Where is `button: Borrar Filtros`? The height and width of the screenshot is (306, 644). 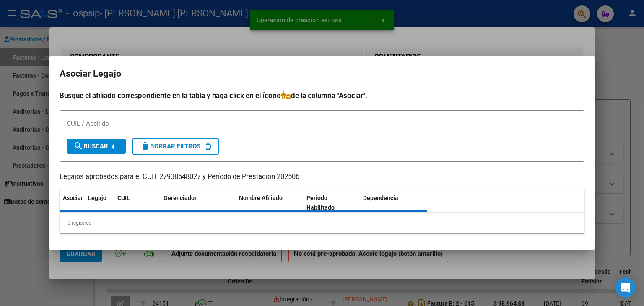 button: Borrar Filtros is located at coordinates (176, 146).